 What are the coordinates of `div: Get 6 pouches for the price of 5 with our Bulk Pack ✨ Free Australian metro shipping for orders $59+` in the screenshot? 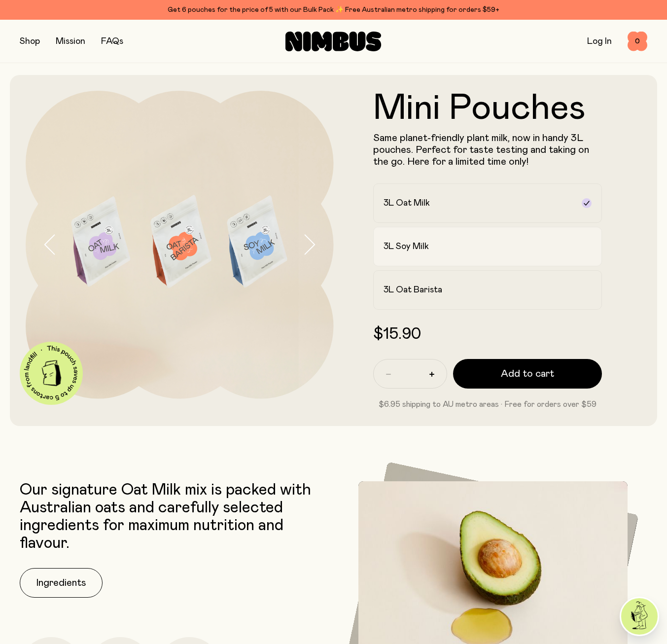 It's located at (334, 10).